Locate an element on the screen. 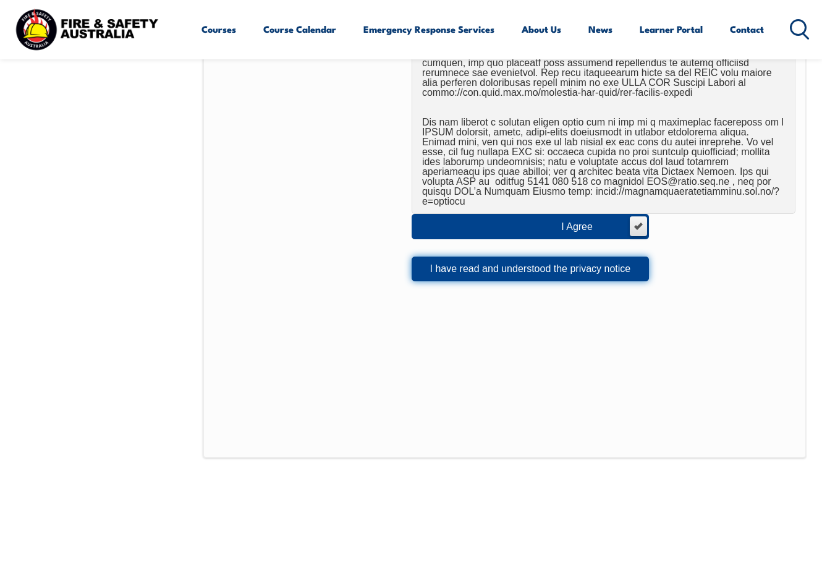 Image resolution: width=822 pixels, height=562 pixels. a: Course Calendar is located at coordinates (300, 29).